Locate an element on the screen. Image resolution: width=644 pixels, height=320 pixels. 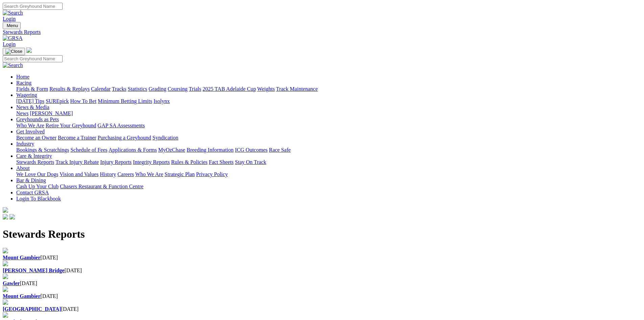
a: Privacy Policy is located at coordinates (212, 174).